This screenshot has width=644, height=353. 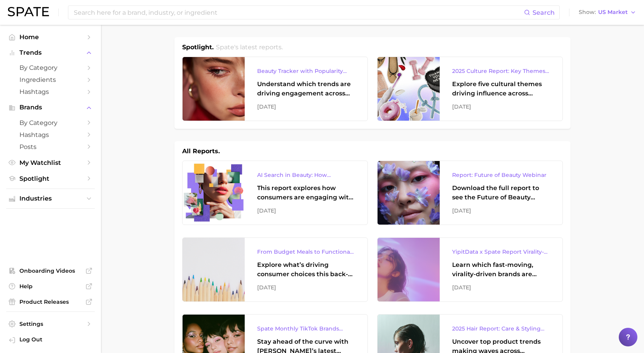 What do you see at coordinates (299, 12) in the screenshot?
I see `input: Search here for a brand, industry, or ingredient` at bounding box center [299, 12].